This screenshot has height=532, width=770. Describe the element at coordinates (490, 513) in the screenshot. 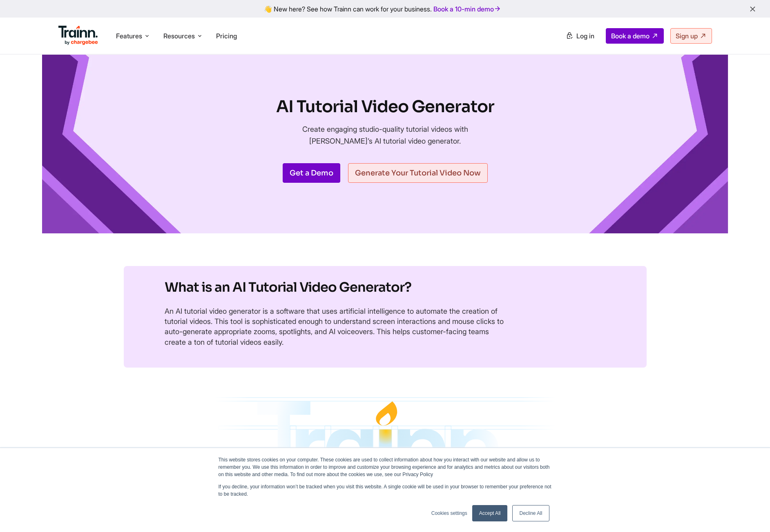

I see `a: Accept All` at that location.